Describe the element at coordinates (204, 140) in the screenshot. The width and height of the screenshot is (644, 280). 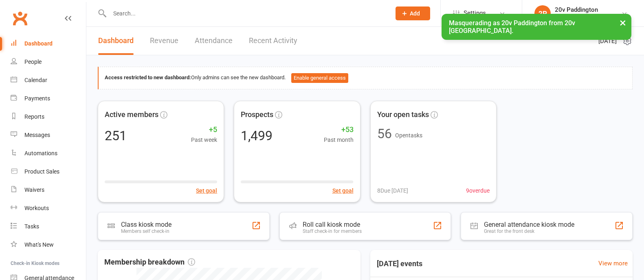
I see `span: Past week` at that location.